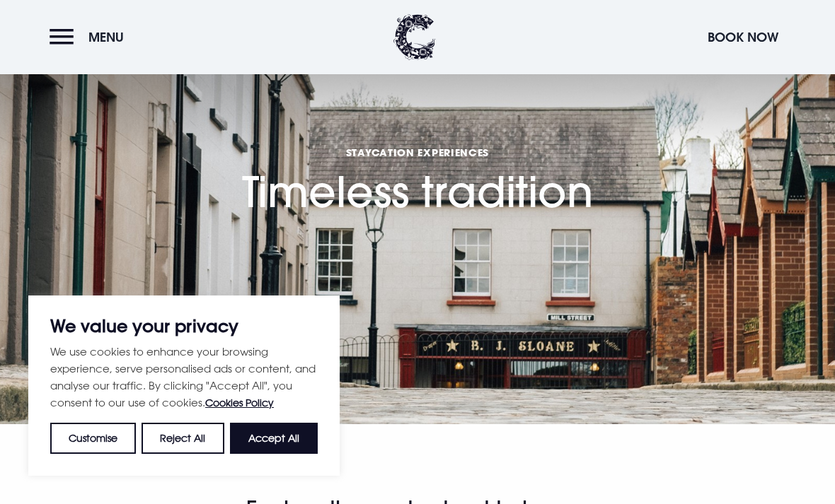  I want to click on button: Book Now, so click(742, 37).